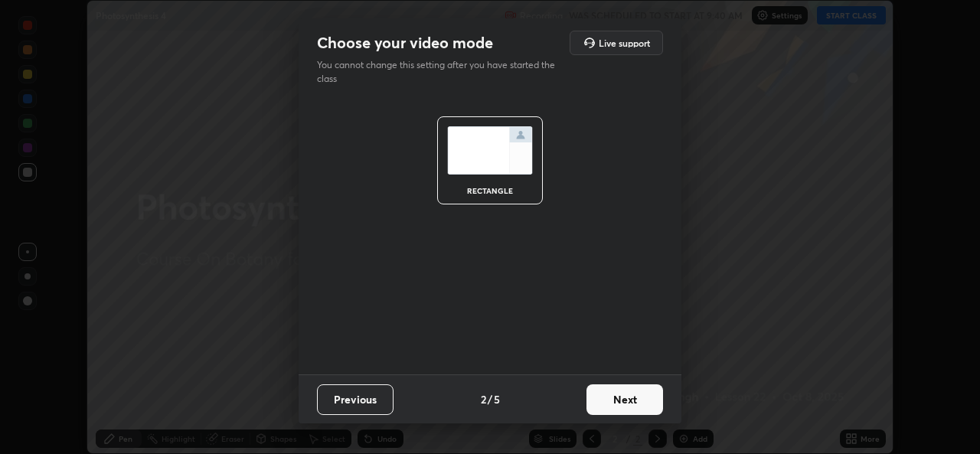 The image size is (980, 454). Describe the element at coordinates (625, 400) in the screenshot. I see `button: Next` at that location.